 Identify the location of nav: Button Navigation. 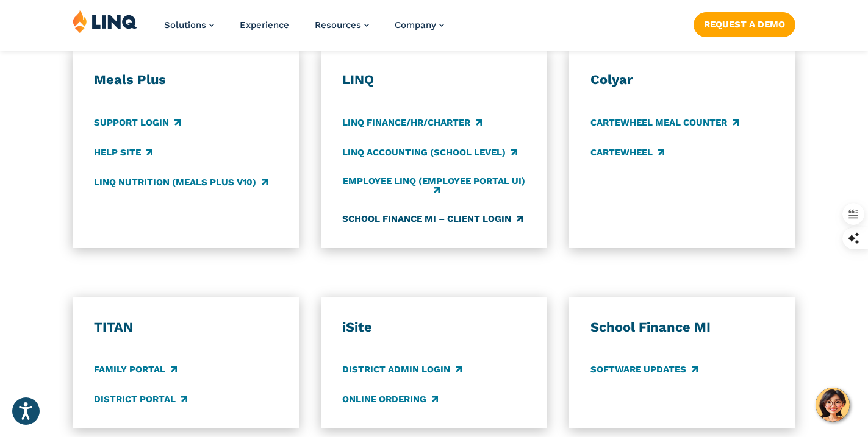
(744, 23).